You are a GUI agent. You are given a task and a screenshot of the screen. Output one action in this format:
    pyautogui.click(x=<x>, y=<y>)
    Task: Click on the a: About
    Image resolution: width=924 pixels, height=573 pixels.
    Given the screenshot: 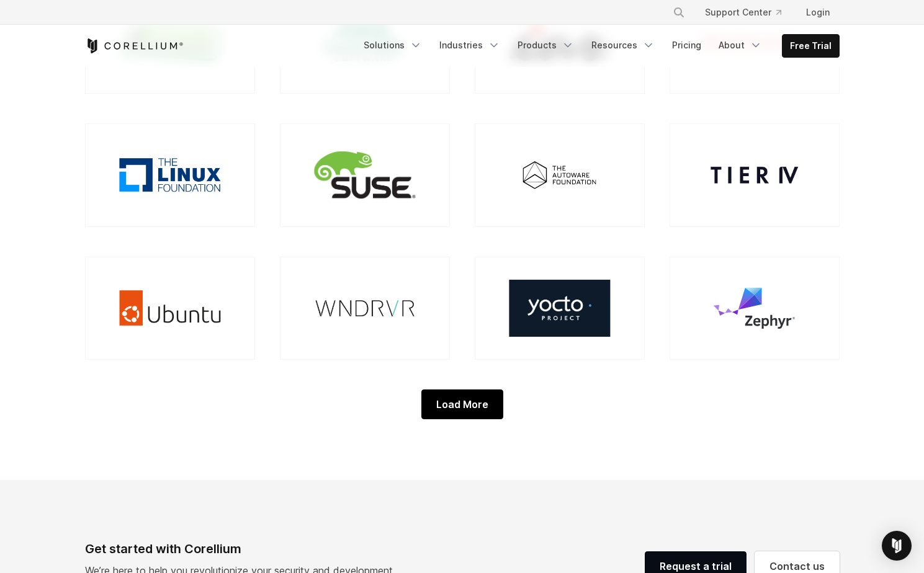 What is the action you would take?
    pyautogui.click(x=741, y=45)
    